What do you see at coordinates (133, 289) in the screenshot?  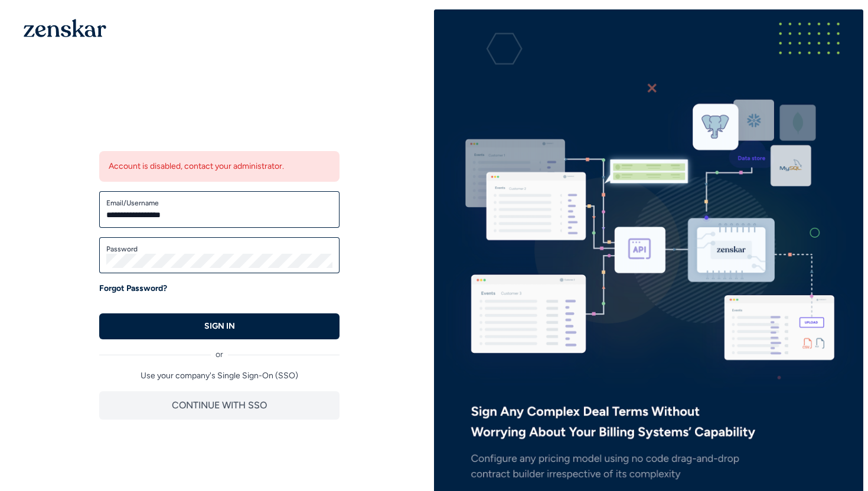 I see `a: Forgot Password?` at bounding box center [133, 289].